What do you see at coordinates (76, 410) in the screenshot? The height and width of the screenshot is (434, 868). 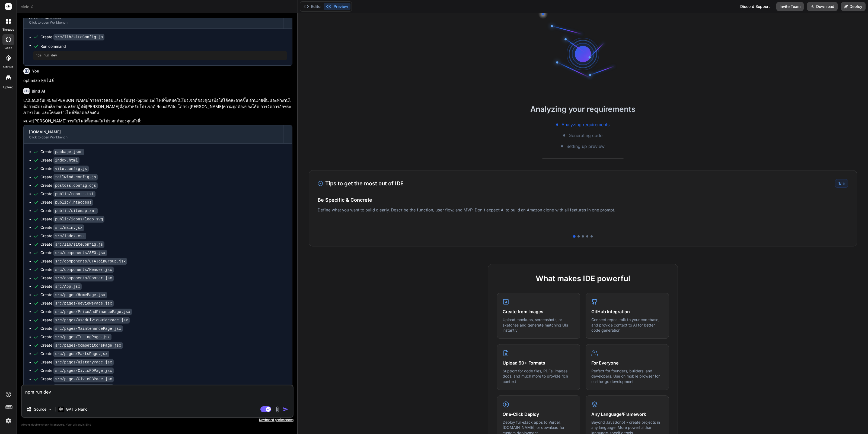 I see `p: GPT 5 Nano` at bounding box center [76, 410].